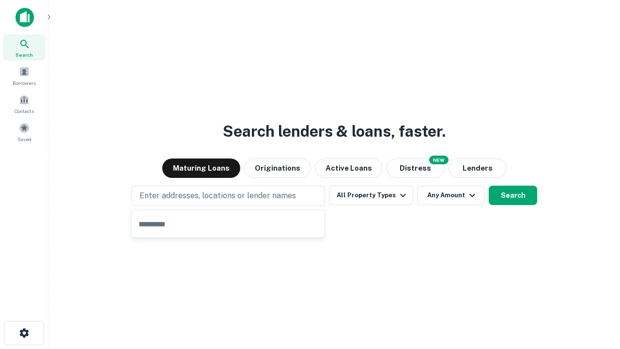 The height and width of the screenshot is (349, 620). I want to click on button: All Property Types, so click(371, 195).